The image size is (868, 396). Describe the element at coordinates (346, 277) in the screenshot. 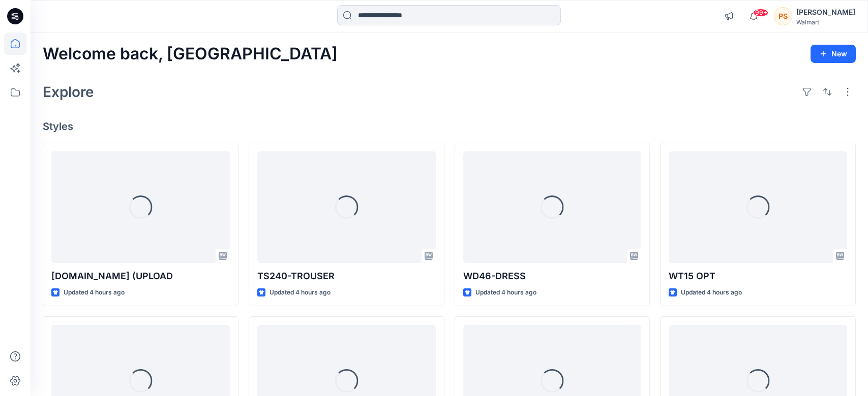

I see `p: TS240-TROUSER` at that location.